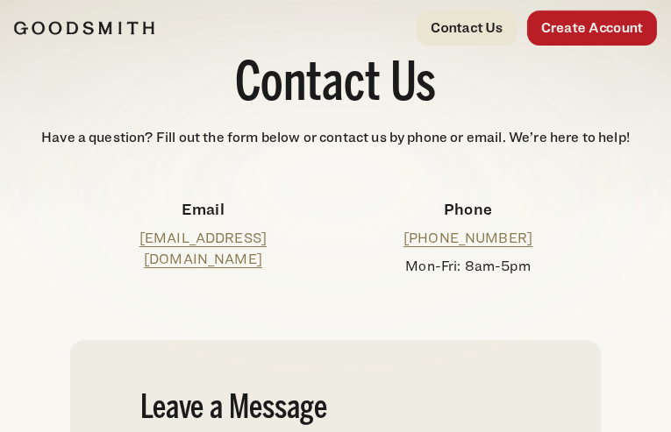  Describe the element at coordinates (84, 28) in the screenshot. I see `img: Goodsmith` at that location.